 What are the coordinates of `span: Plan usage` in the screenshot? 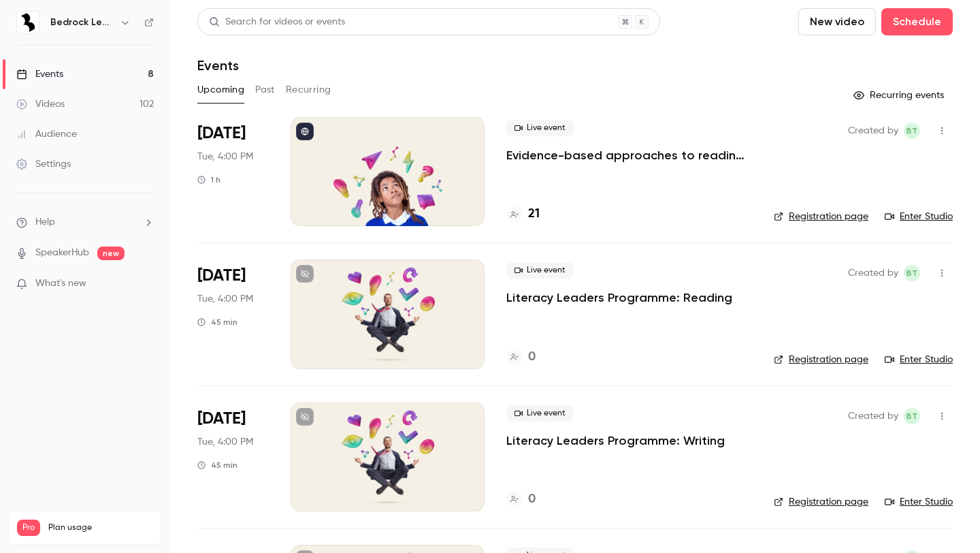 It's located at (101, 528).